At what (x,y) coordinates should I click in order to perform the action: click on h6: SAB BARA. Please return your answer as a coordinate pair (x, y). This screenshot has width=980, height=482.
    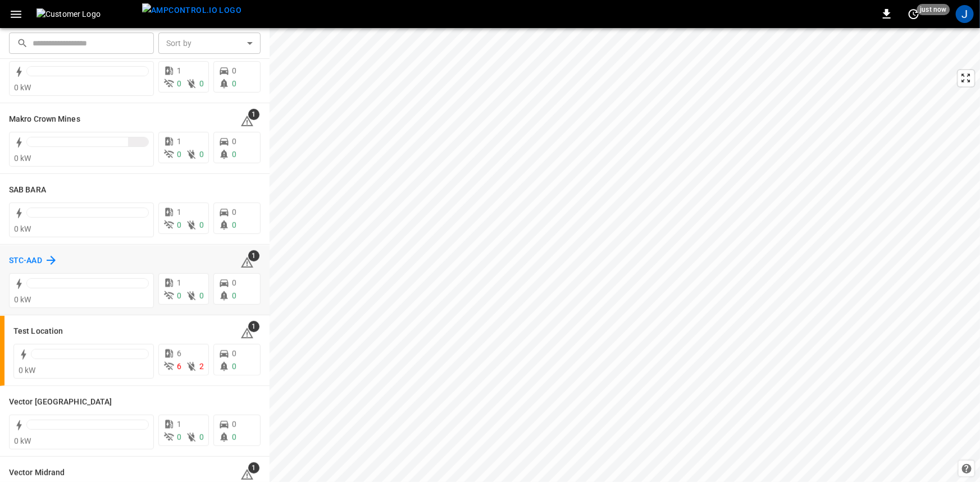
    Looking at the image, I should click on (28, 190).